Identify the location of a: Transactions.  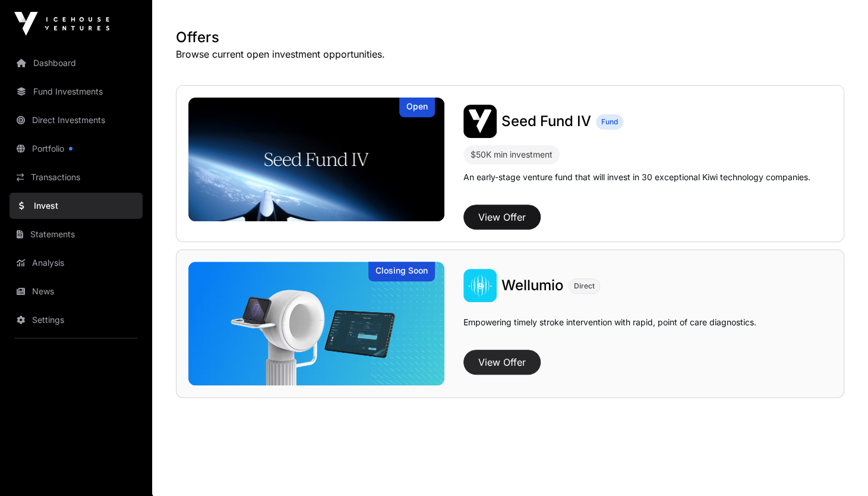
(76, 177).